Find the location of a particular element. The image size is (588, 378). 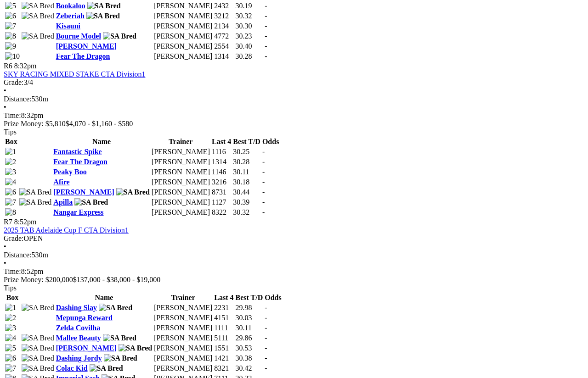

td: 3216 is located at coordinates (222, 182).